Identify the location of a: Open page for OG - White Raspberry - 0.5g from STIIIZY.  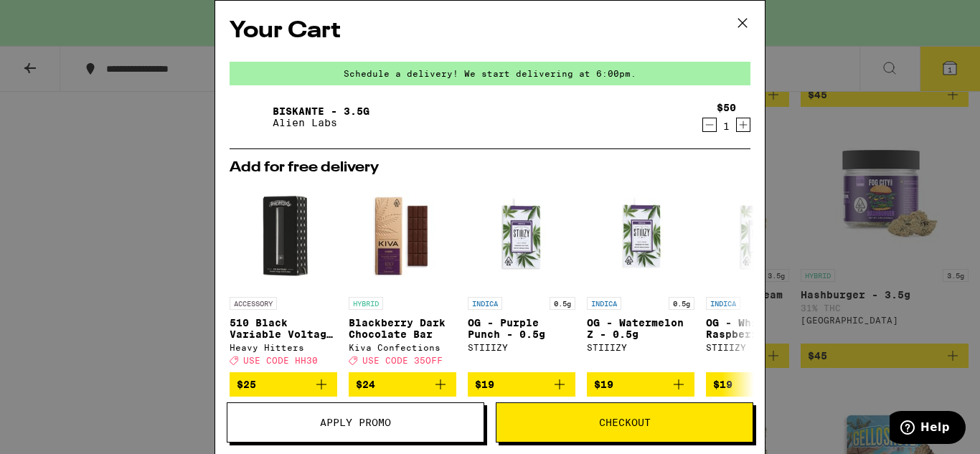
(760, 277).